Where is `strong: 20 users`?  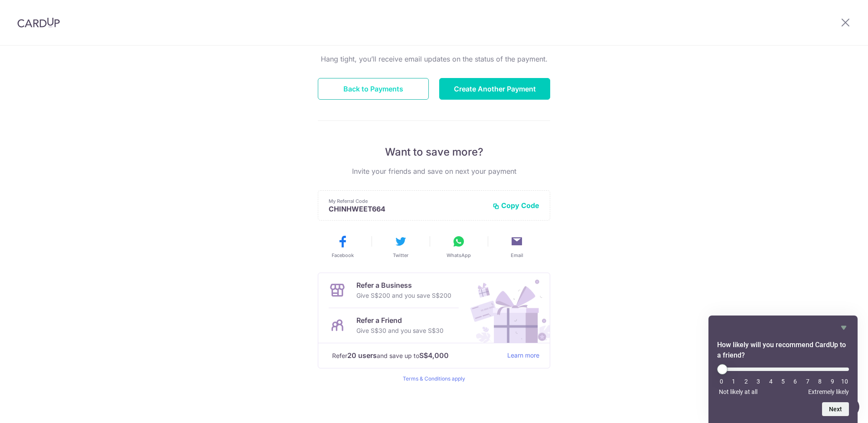 strong: 20 users is located at coordinates (362, 356).